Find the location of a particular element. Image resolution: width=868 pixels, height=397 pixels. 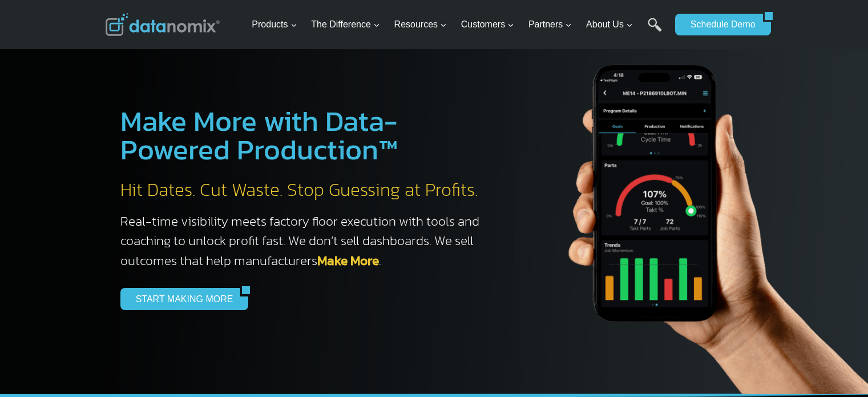

span: Products is located at coordinates (274, 25).